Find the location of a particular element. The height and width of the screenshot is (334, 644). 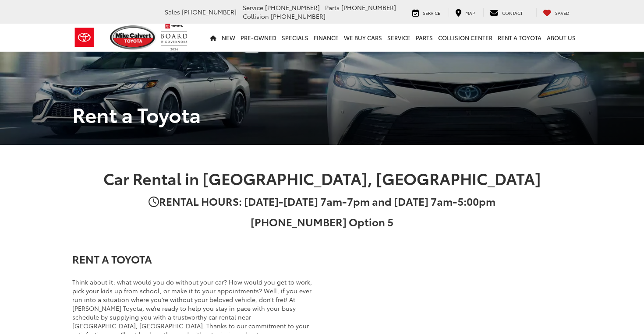

a: My Saved Vehicles is located at coordinates (556, 12).